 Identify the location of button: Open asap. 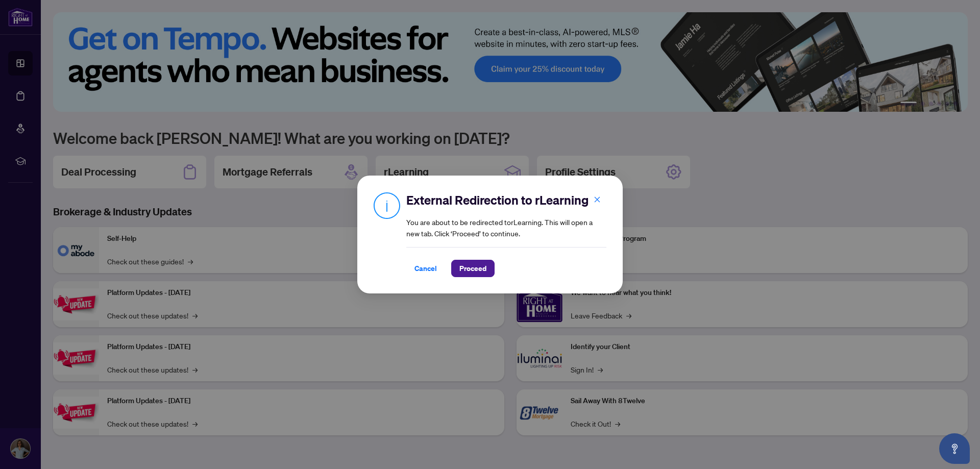
(954, 449).